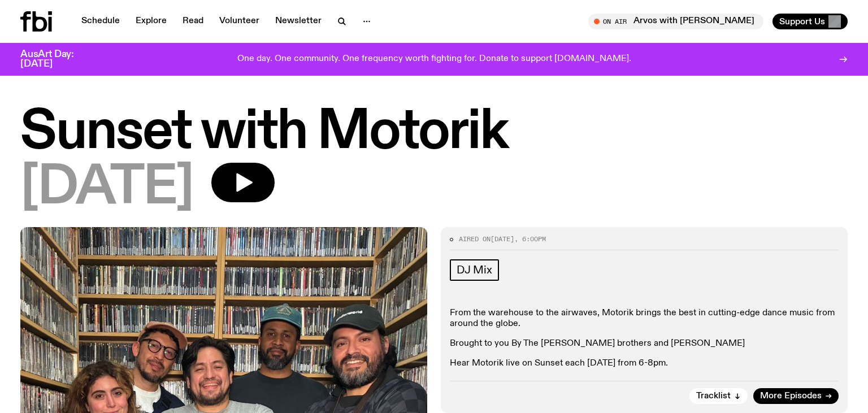 The height and width of the screenshot is (413, 868). I want to click on span: DJ Mix, so click(474, 270).